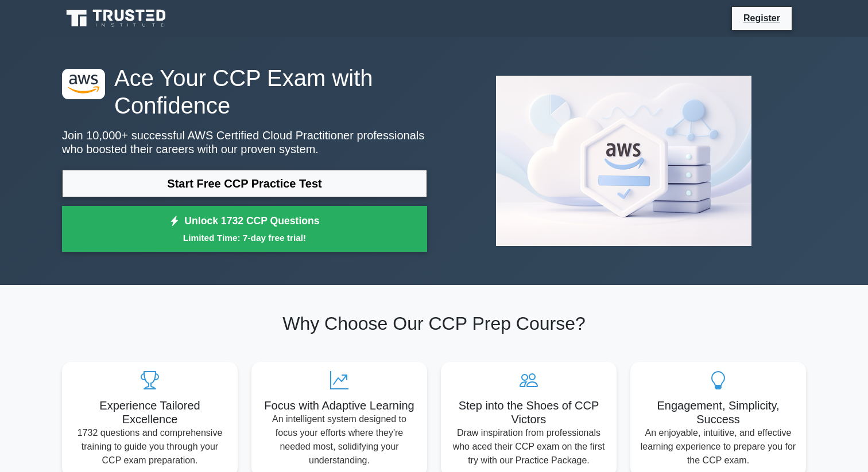 The image size is (868, 472). Describe the element at coordinates (245, 184) in the screenshot. I see `a: Start Free CCP Practice Test` at that location.